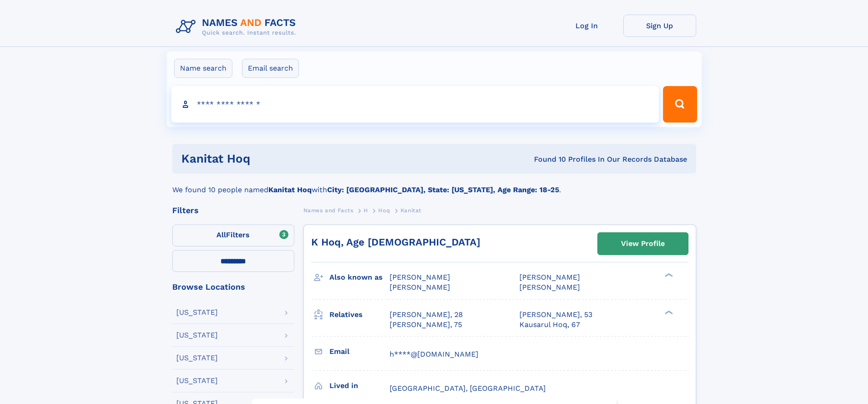 Image resolution: width=868 pixels, height=404 pixels. I want to click on h3: Email, so click(359, 352).